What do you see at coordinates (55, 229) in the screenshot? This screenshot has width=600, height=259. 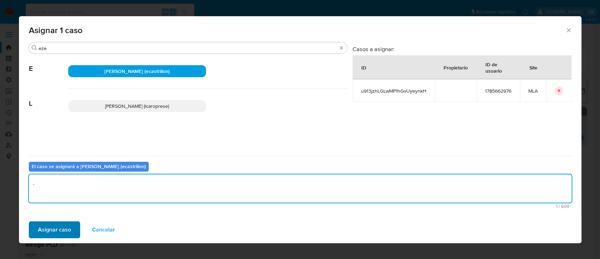 I see `button: Asignar caso` at bounding box center [55, 229].